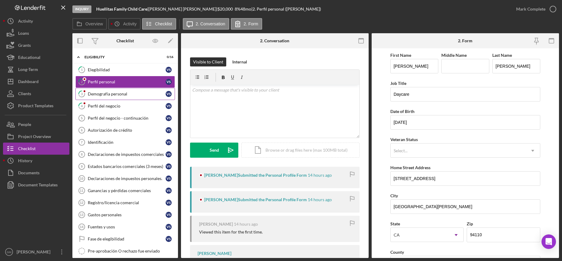 This screenshot has width=562, height=261. What do you see at coordinates (25, 161) in the screenshot?
I see `div: History` at bounding box center [25, 161].